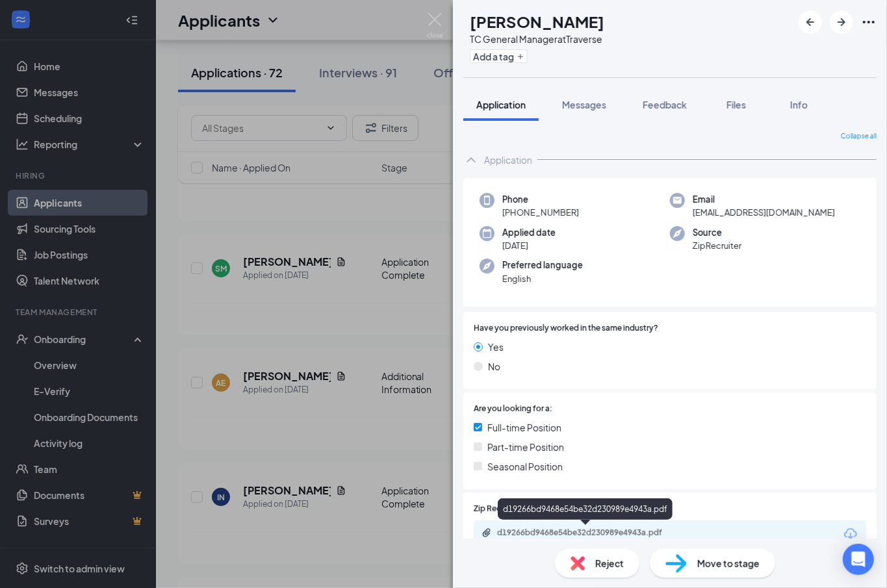  I want to click on span: Preferred language, so click(542, 265).